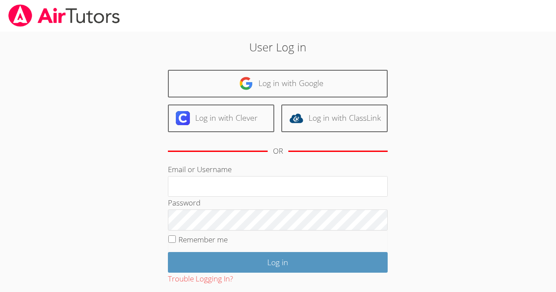 This screenshot has width=556, height=292. What do you see at coordinates (221, 118) in the screenshot?
I see `a: Log in with Clever` at bounding box center [221, 118].